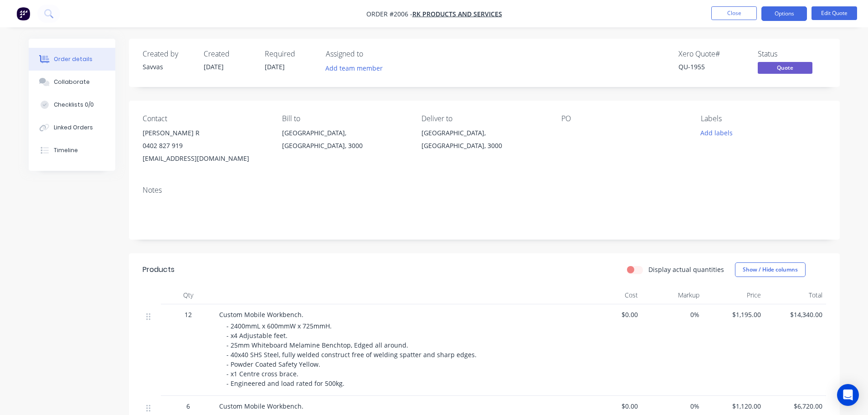  What do you see at coordinates (159, 269) in the screenshot?
I see `div: Products` at bounding box center [159, 269].